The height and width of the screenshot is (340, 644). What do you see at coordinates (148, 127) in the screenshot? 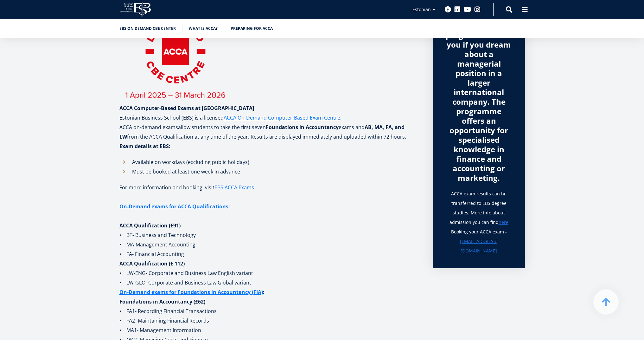
I see `a: ACCA on-demand exams` at bounding box center [148, 127].